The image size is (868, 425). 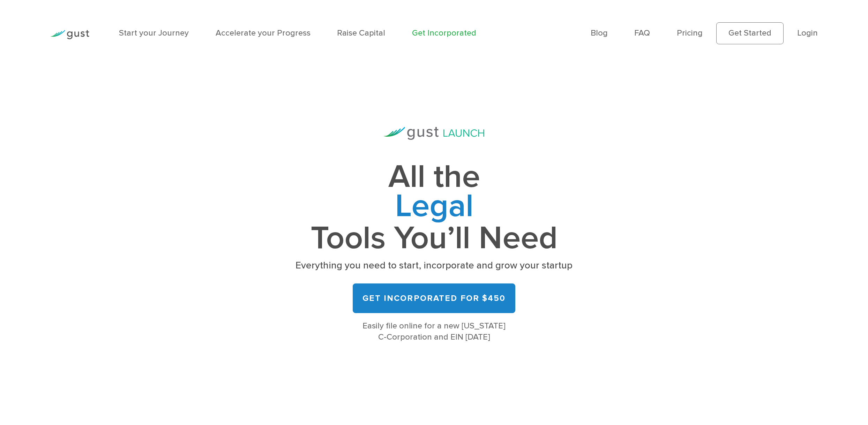 I want to click on img: Gust Logo, so click(x=70, y=35).